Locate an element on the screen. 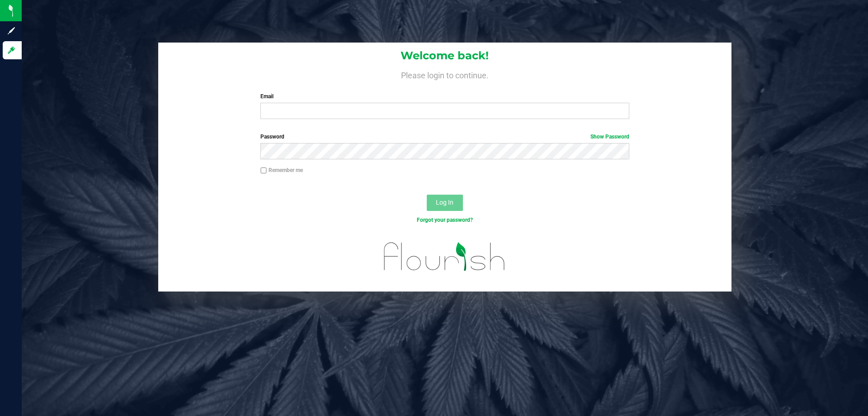 This screenshot has height=416, width=868. a: Forgot your password? is located at coordinates (445, 220).